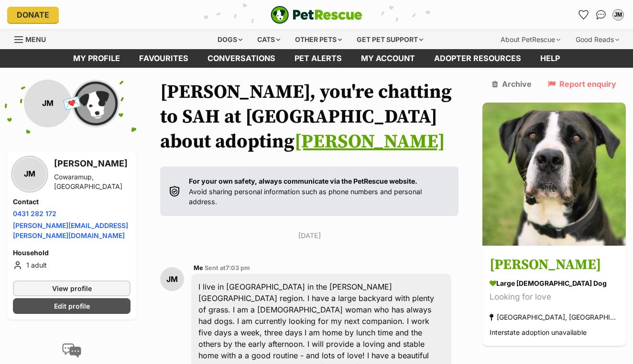 The width and height of the screenshot is (633, 364). What do you see at coordinates (530, 39) in the screenshot?
I see `div: About PetRescue` at bounding box center [530, 39].